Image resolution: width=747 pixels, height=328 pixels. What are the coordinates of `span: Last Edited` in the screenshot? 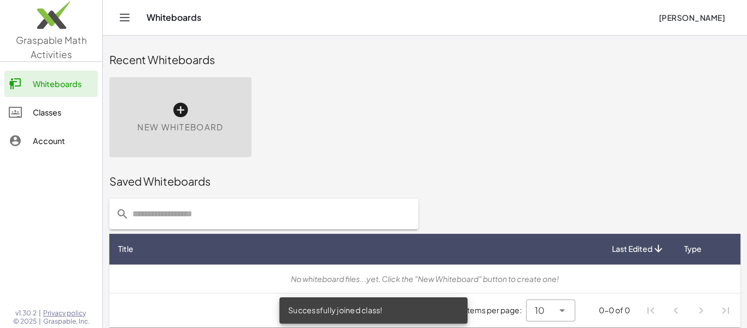 It's located at (632, 248).